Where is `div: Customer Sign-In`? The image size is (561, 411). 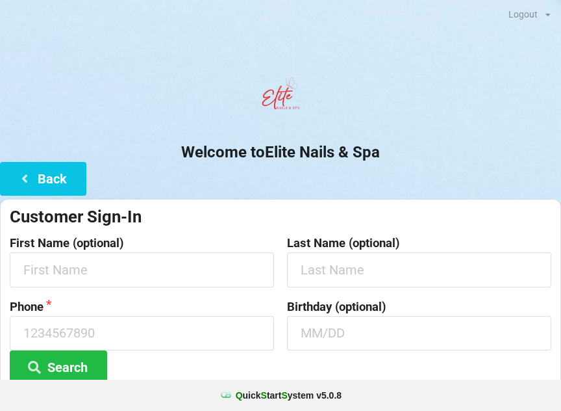
div: Customer Sign-In is located at coordinates (281, 216).